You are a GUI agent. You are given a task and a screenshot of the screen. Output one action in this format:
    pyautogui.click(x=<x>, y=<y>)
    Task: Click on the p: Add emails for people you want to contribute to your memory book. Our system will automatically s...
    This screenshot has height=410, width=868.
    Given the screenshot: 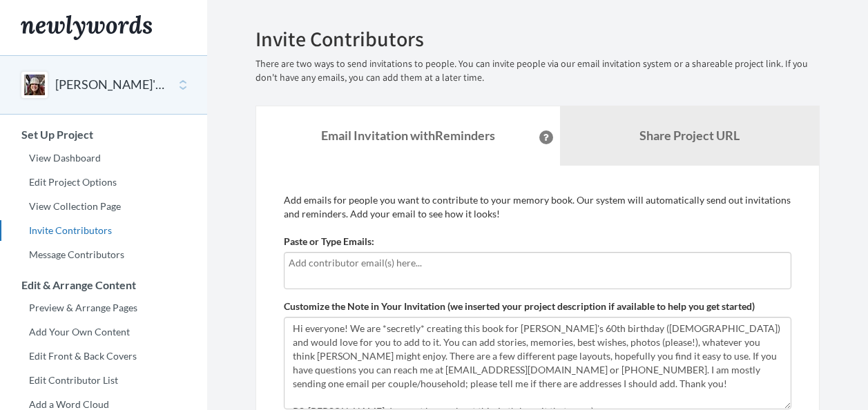 What is the action you would take?
    pyautogui.click(x=537, y=207)
    